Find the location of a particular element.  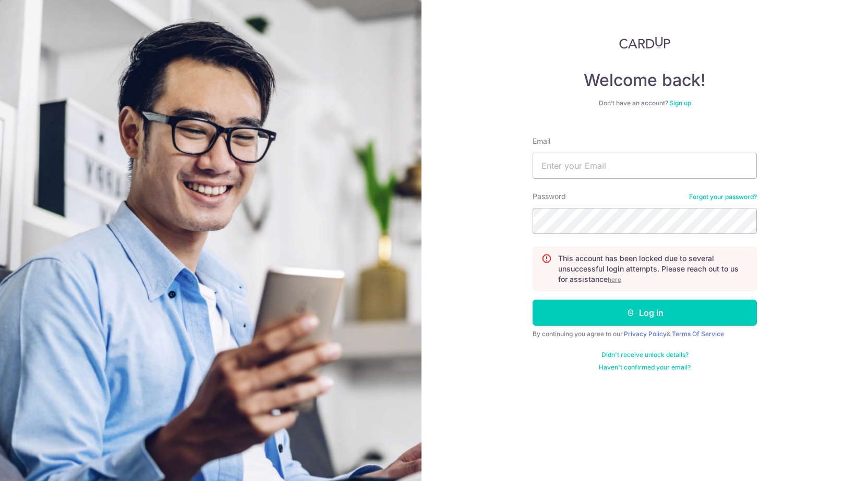

label: Email is located at coordinates (541, 141).